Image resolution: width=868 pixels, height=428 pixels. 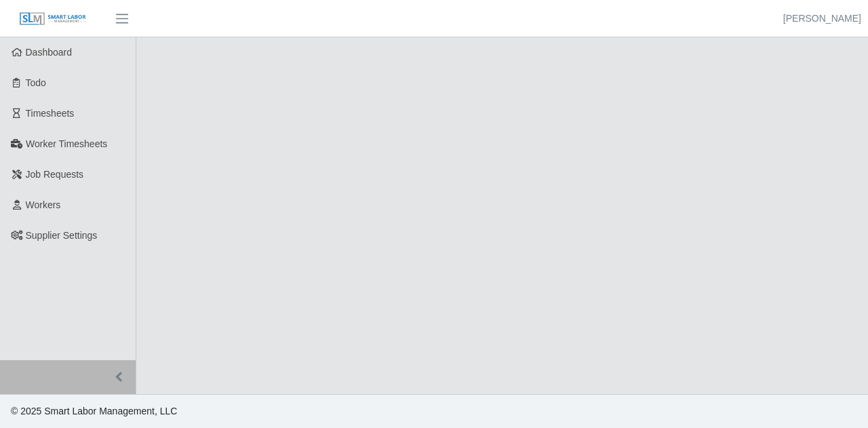 What do you see at coordinates (49, 52) in the screenshot?
I see `span: Dashboard` at bounding box center [49, 52].